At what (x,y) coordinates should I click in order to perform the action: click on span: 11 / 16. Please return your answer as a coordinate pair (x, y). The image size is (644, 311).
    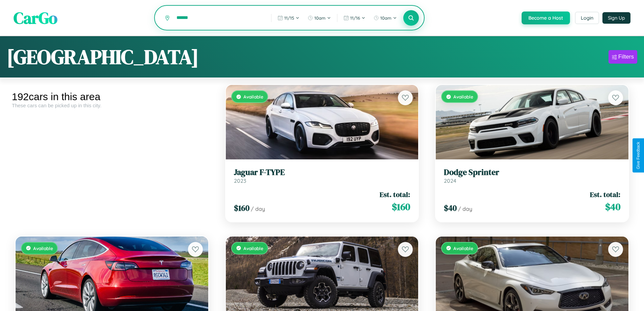
    Looking at the image, I should click on (355, 18).